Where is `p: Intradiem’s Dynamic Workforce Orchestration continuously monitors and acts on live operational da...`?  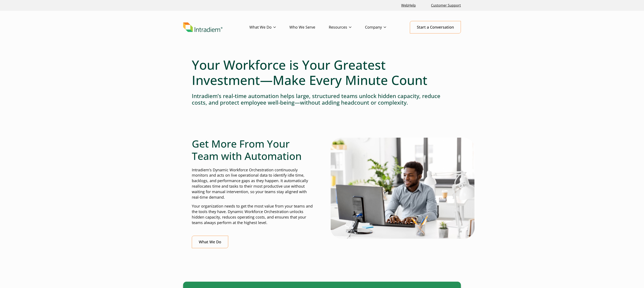
p: Intradiem’s Dynamic Workforce Orchestration continuously monitors and acts on live operational da... is located at coordinates (252, 184).